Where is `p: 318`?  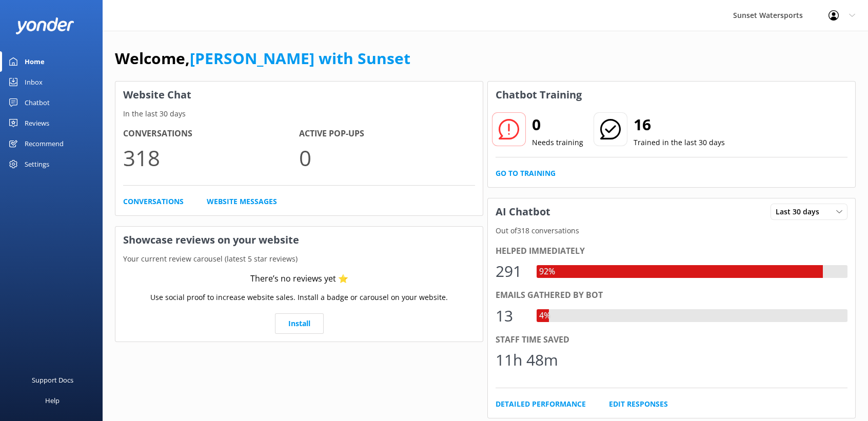
p: 318 is located at coordinates (211, 157).